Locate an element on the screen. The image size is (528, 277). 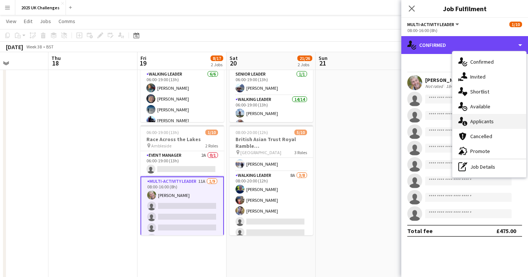
div: 06:00-19:00 (13h)1/10Race Across the Lakes Ambleside2 RolesEvent Manager2A0/106:00-19:00 (13h) Mu... is located at coordinates (182, 180).